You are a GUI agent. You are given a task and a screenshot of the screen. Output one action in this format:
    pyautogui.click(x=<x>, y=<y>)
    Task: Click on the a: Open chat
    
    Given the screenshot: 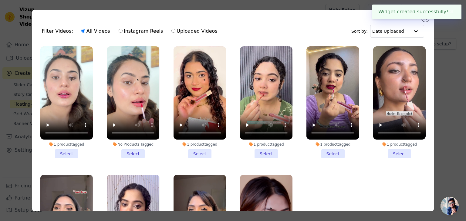 What is the action you would take?
    pyautogui.click(x=450, y=206)
    